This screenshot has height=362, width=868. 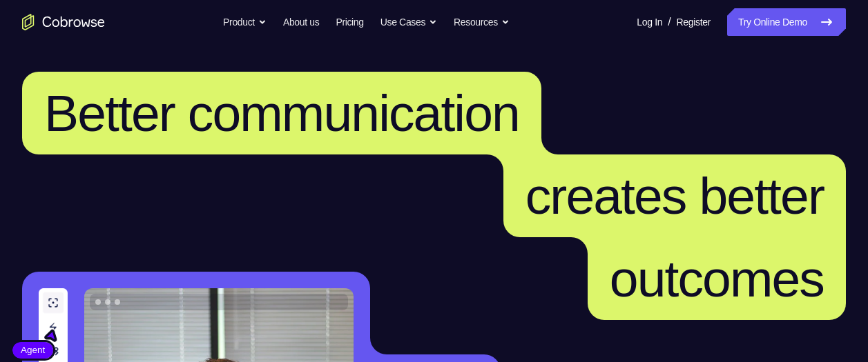 I want to click on span: Agent, so click(x=32, y=350).